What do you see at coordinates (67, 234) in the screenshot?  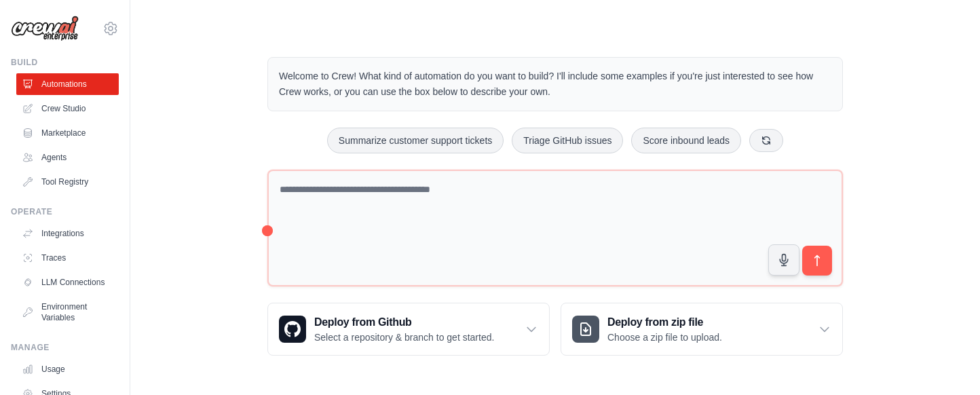 I see `a: Integrations` at bounding box center [67, 234].